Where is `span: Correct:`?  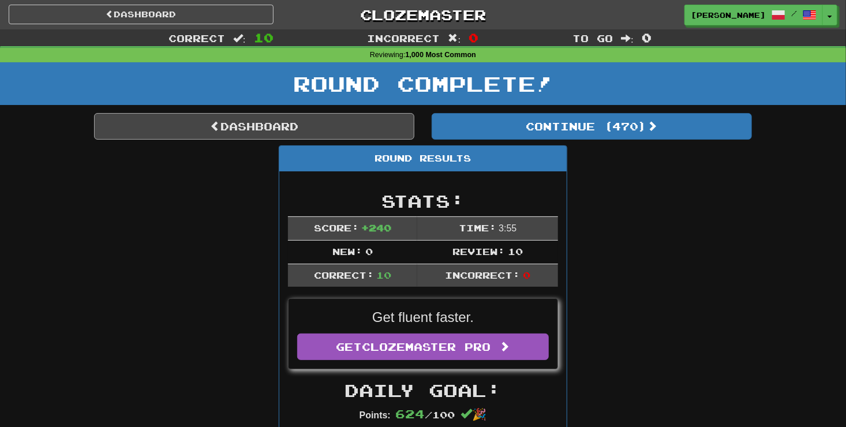
span: Correct: is located at coordinates (344, 275).